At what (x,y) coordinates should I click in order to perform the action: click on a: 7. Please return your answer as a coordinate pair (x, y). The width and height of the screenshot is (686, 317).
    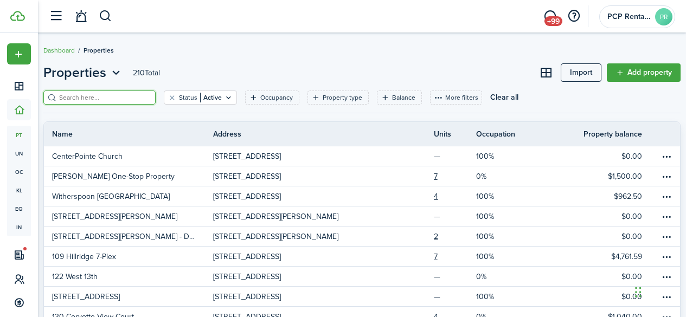
    Looking at the image, I should click on (455, 256).